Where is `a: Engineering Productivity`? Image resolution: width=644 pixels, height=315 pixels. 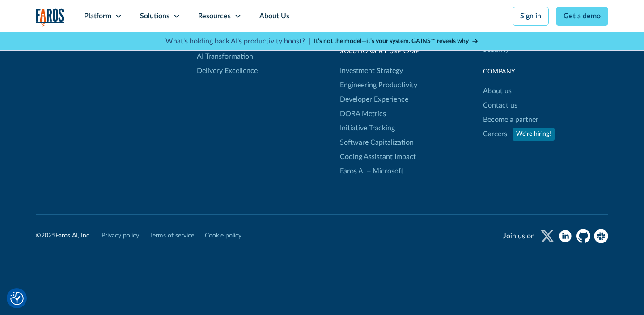
a: Engineering Productivity is located at coordinates (378, 85).